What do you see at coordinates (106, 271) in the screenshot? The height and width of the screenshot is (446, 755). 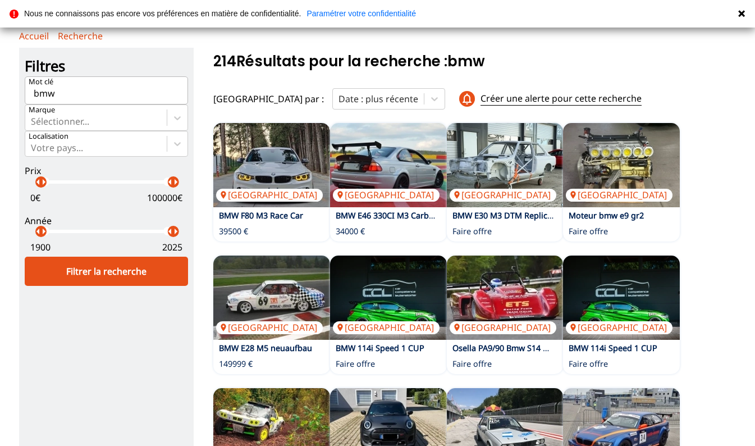 I see `div: Filtrer la recherche` at bounding box center [106, 271].